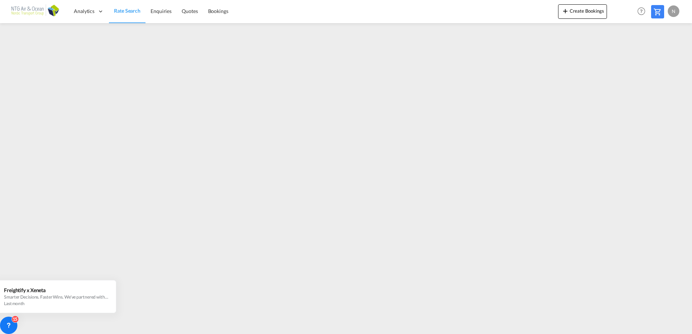  Describe the element at coordinates (643, 12) in the screenshot. I see `div: Help` at that location.